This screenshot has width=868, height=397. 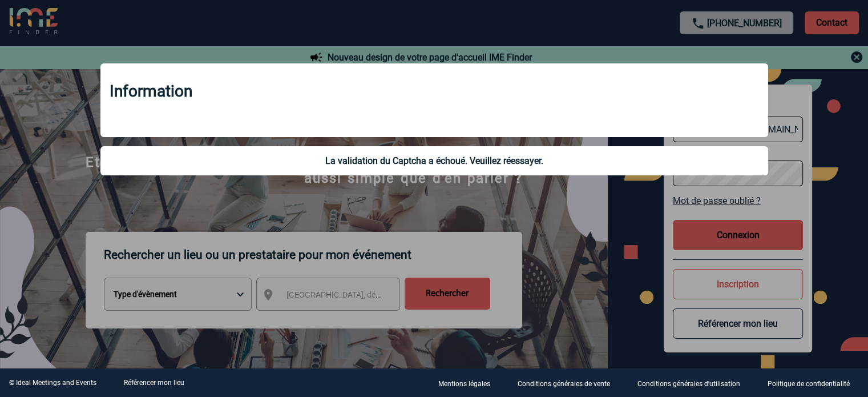 What do you see at coordinates (814, 383) in the screenshot?
I see `a: Politique de confidentialité` at bounding box center [814, 383].